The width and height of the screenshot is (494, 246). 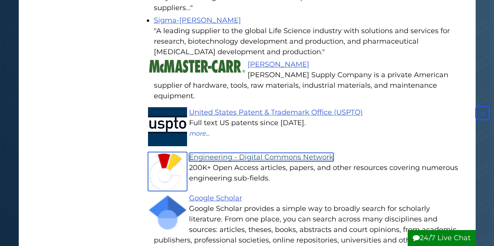 I want to click on button: 24/7 Live Chat, so click(x=441, y=238).